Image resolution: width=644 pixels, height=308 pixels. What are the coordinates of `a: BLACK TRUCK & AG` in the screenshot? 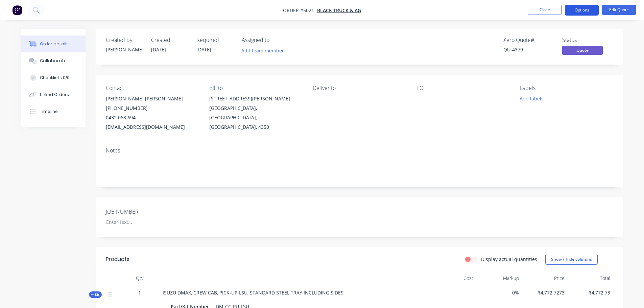 It's located at (339, 10).